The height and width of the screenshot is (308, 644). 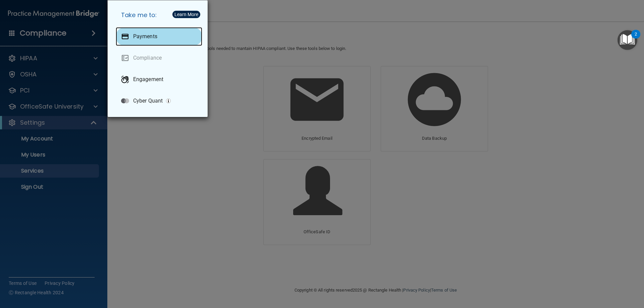 I want to click on button: Open Resource Center, 2 new notifications, so click(x=627, y=40).